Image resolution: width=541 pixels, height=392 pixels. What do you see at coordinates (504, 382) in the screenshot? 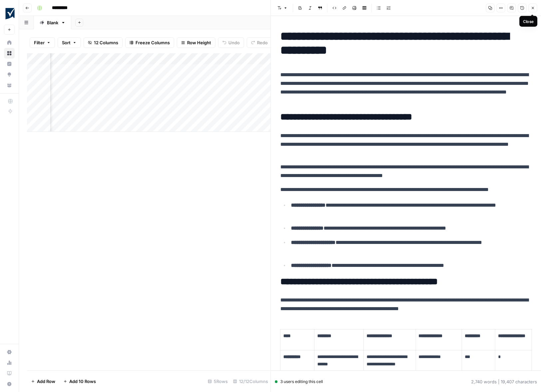
I see `div: 2,740 words | 19,407 characters` at bounding box center [504, 382].